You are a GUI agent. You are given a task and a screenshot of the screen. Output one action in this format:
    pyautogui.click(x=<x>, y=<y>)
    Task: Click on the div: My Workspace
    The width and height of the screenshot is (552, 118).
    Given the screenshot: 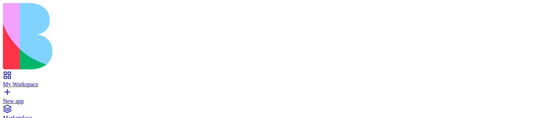 What is the action you would take?
    pyautogui.click(x=276, y=84)
    